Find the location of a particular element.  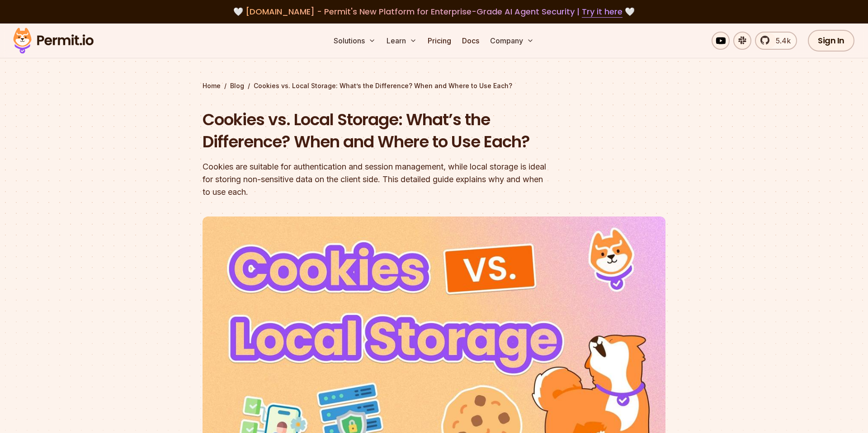

a: Sign In is located at coordinates (831, 41).